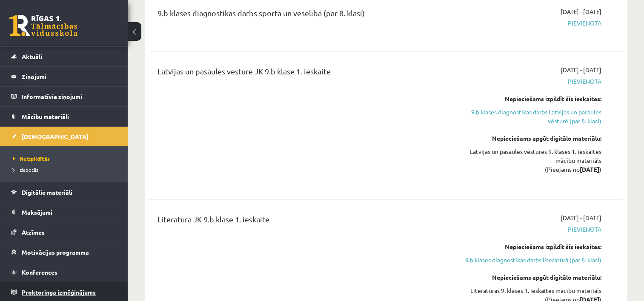 The image size is (644, 301). What do you see at coordinates (33, 232) in the screenshot?
I see `span: Atzīmes` at bounding box center [33, 232].